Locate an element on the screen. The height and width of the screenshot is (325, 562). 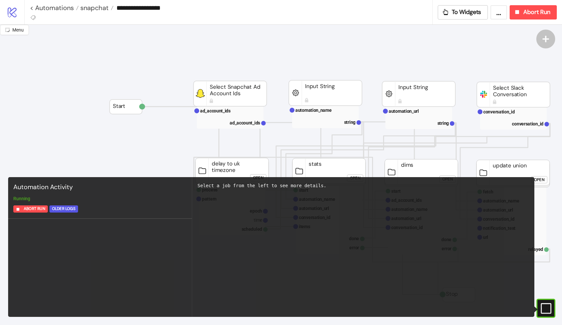
div: Select a job from the left to see more details. is located at coordinates (364, 186).